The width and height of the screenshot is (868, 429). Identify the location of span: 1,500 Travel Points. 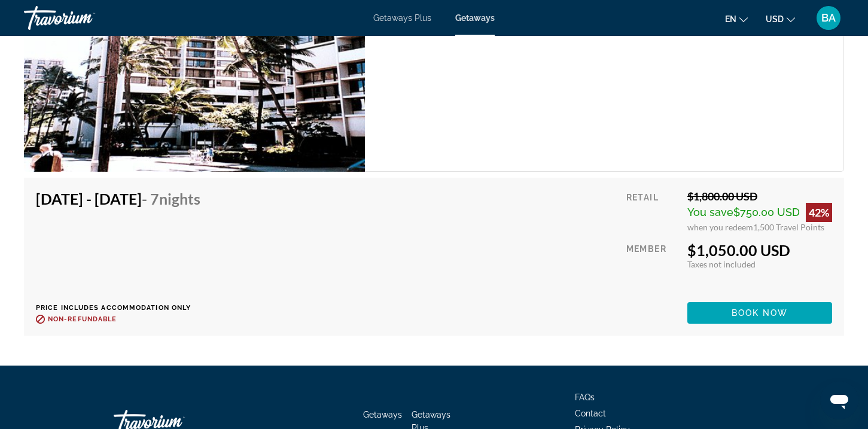
(788, 227).